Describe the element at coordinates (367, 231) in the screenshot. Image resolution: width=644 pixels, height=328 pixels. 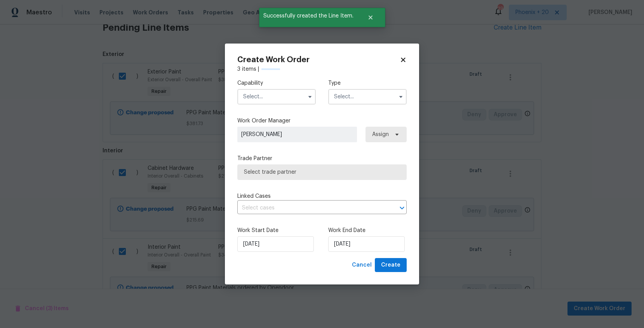
I see `label: Work End Date` at that location.